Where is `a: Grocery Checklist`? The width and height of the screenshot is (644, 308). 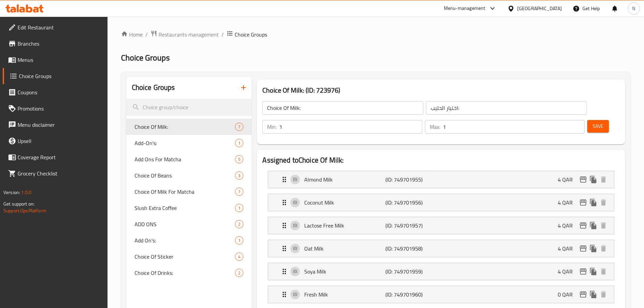 a: Grocery Checklist is located at coordinates (55, 173).